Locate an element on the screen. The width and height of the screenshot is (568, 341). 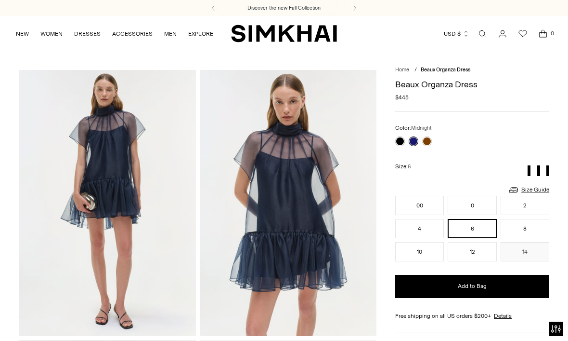
span: Beaux Organza Dress is located at coordinates (446, 69).